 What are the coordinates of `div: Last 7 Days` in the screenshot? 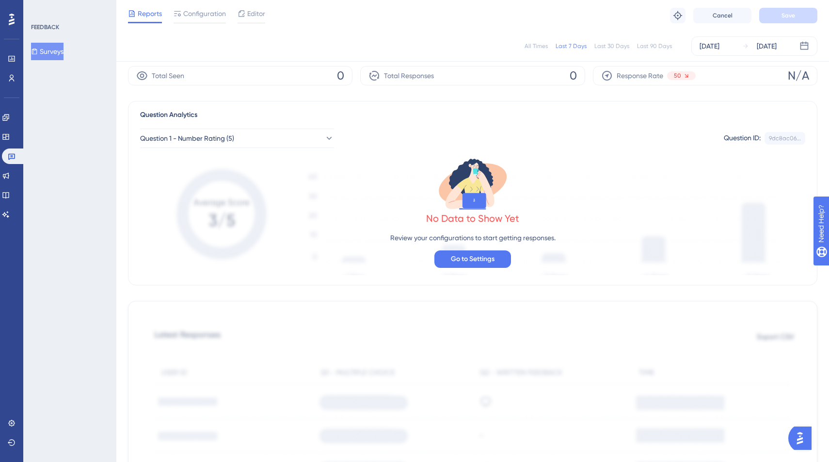 It's located at (571, 46).